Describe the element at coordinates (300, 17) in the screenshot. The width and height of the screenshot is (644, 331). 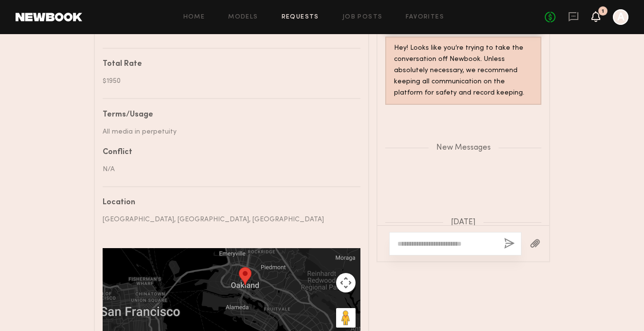
I see `a: Requests` at that location.